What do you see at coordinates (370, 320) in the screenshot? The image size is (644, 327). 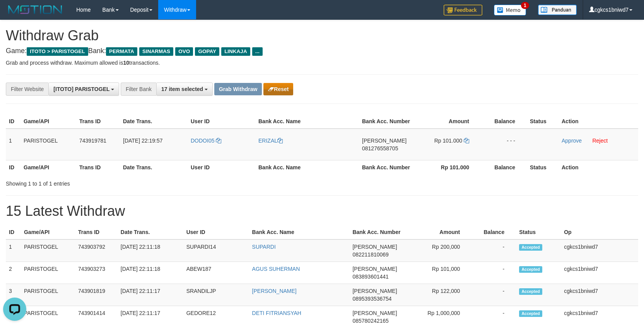 I see `span: Copy 085780242165 to clipboard` at bounding box center [370, 320].